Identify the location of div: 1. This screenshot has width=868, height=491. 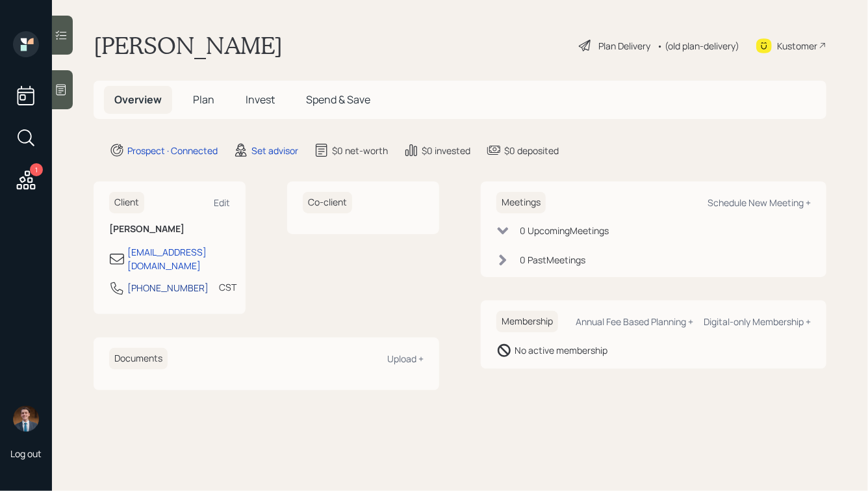
(36, 170).